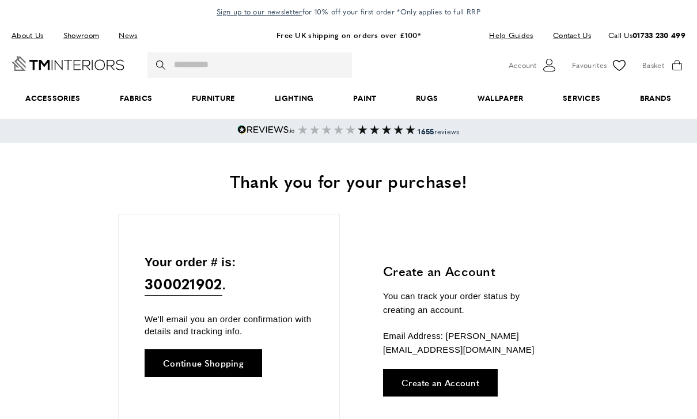 Image resolution: width=697 pixels, height=419 pixels. I want to click on a: Furniture, so click(214, 98).